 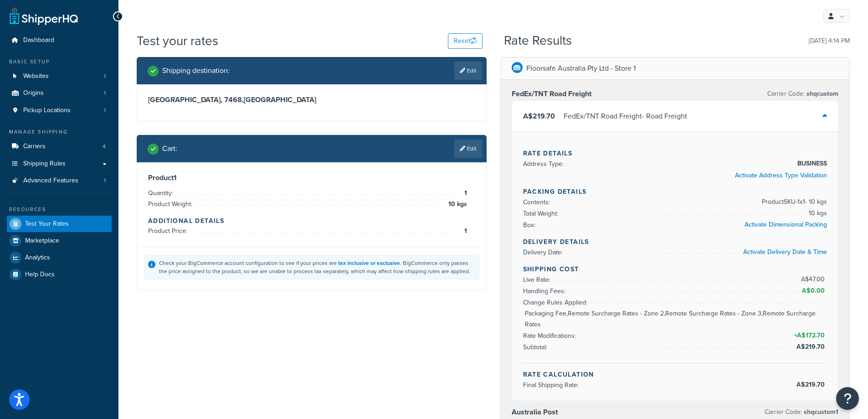 What do you see at coordinates (675, 242) in the screenshot?
I see `h4: Delivery Details` at bounding box center [675, 242].